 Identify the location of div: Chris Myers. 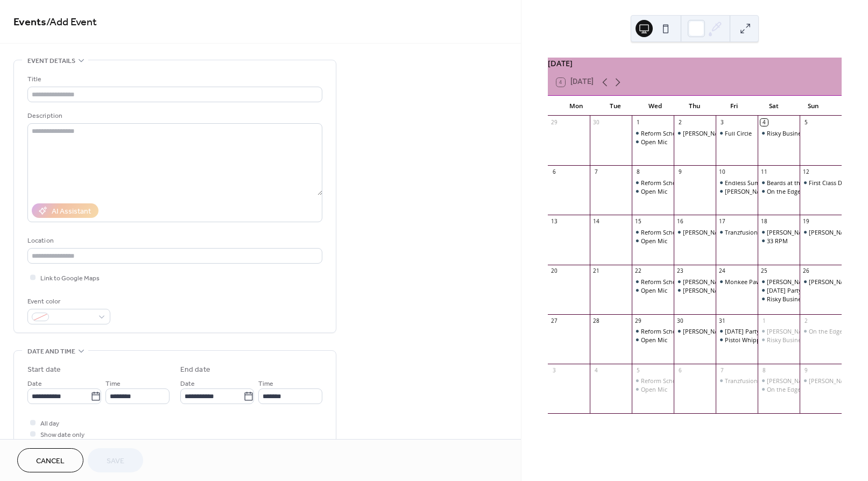
(778, 281).